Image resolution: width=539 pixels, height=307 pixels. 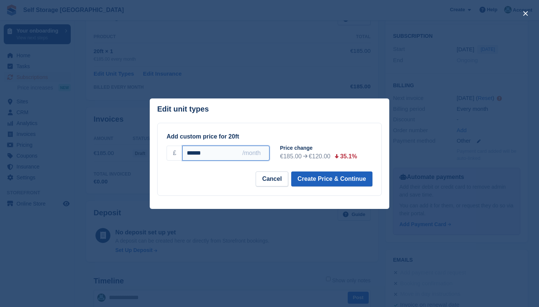 I want to click on div: €120.00, so click(x=320, y=157).